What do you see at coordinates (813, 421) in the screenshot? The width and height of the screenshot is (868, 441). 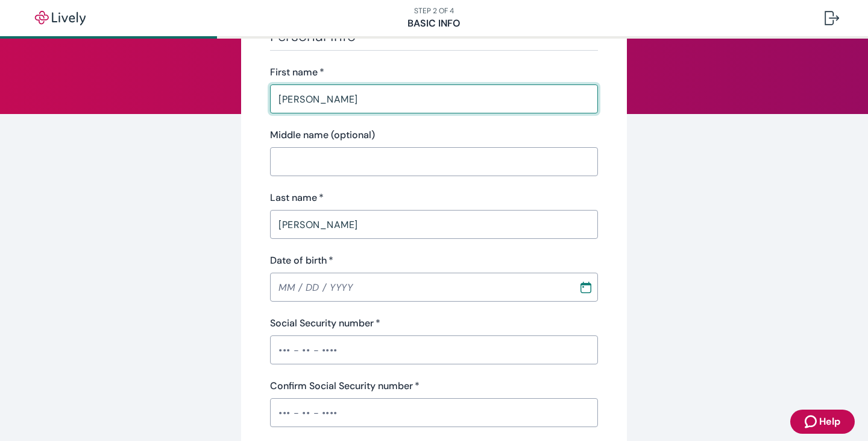 I see `svg: Zendesk support icon` at bounding box center [813, 421].